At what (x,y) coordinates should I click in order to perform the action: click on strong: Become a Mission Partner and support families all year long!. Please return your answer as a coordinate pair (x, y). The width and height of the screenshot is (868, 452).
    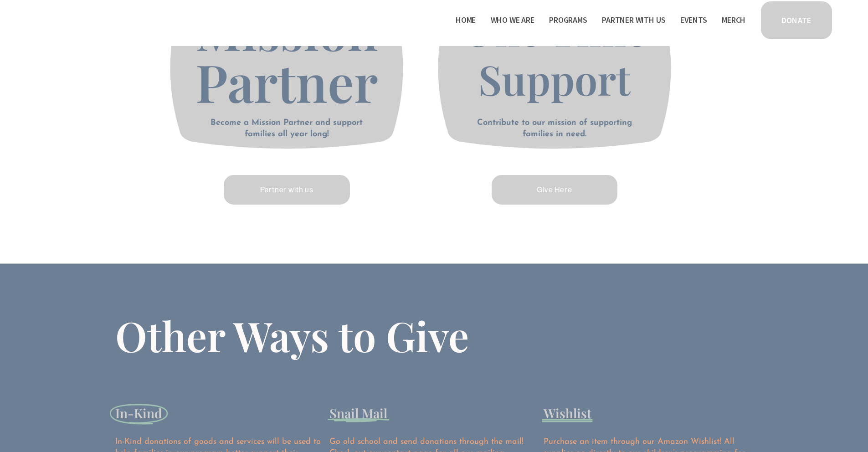
    Looking at the image, I should click on (288, 128).